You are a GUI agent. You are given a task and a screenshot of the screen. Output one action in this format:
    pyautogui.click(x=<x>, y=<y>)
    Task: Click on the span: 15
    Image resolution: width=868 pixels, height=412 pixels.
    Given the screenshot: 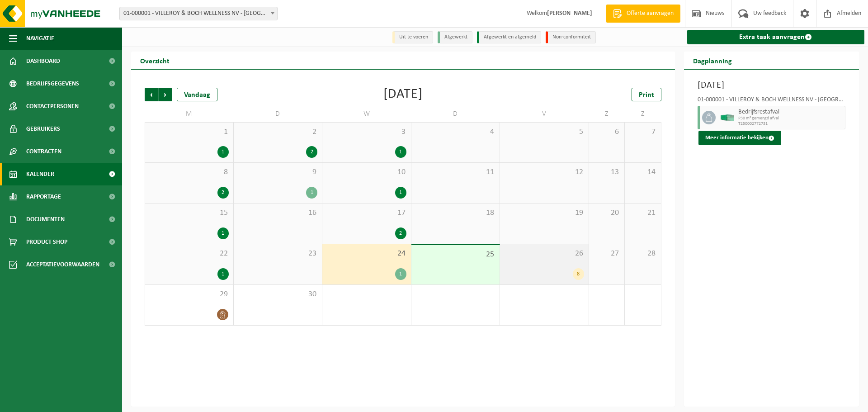 What is the action you would take?
    pyautogui.click(x=189, y=213)
    